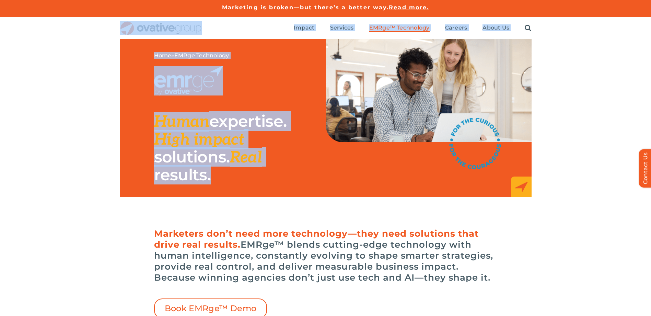  Describe the element at coordinates (304, 28) in the screenshot. I see `a: Impact` at that location.